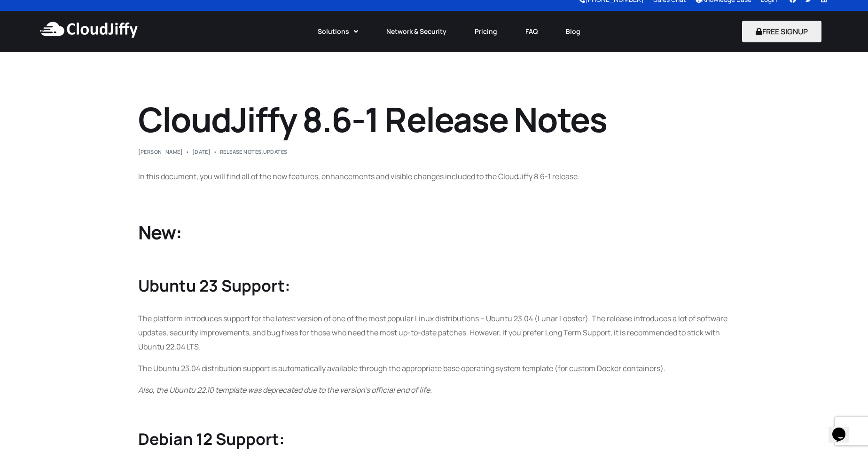 This screenshot has height=452, width=868. What do you see at coordinates (434, 368) in the screenshot?
I see `p: The Ubuntu 23.04 distribution support is automatically available through the appropriate base ope...` at bounding box center [434, 368].